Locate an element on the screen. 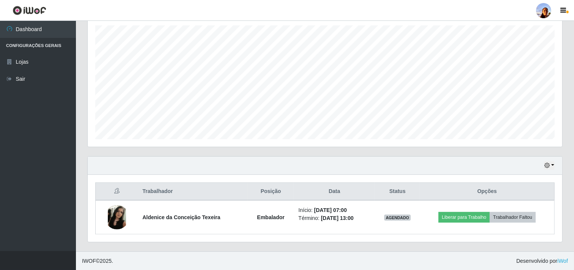 The height and width of the screenshot is (270, 574). th: Opções is located at coordinates (487, 192).